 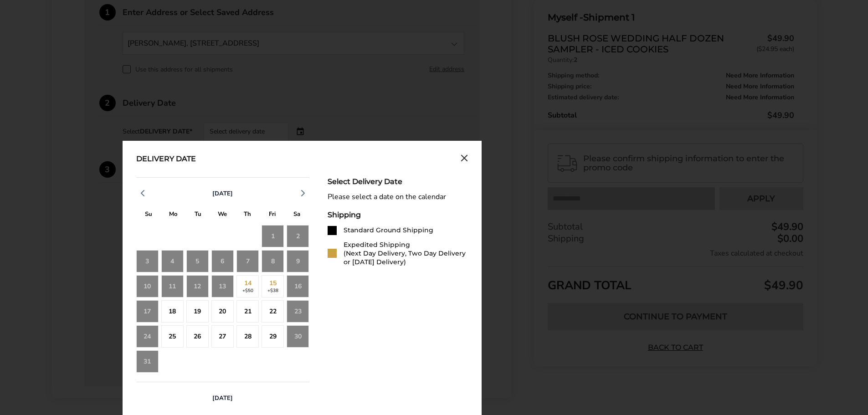 What do you see at coordinates (388, 230) in the screenshot?
I see `div: Standard Ground Shipping` at bounding box center [388, 230].